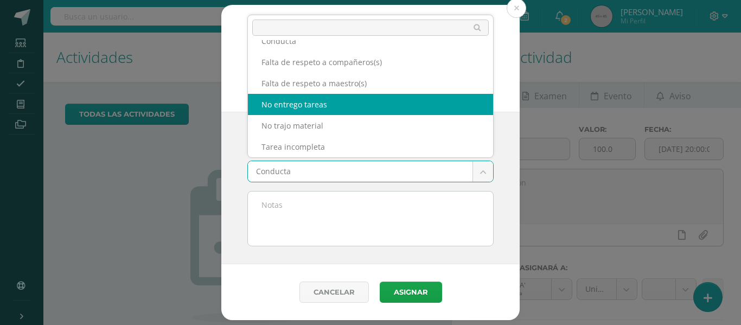 The image size is (741, 325). What do you see at coordinates (371, 62) in the screenshot?
I see `div: Falta de respeto a compañeros(s)` at bounding box center [371, 62].